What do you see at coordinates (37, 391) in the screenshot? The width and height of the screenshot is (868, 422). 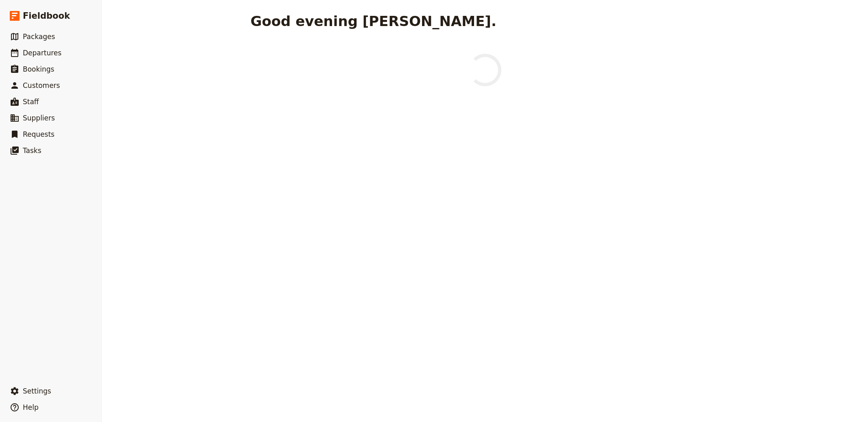 I see `span: Settings` at bounding box center [37, 391].